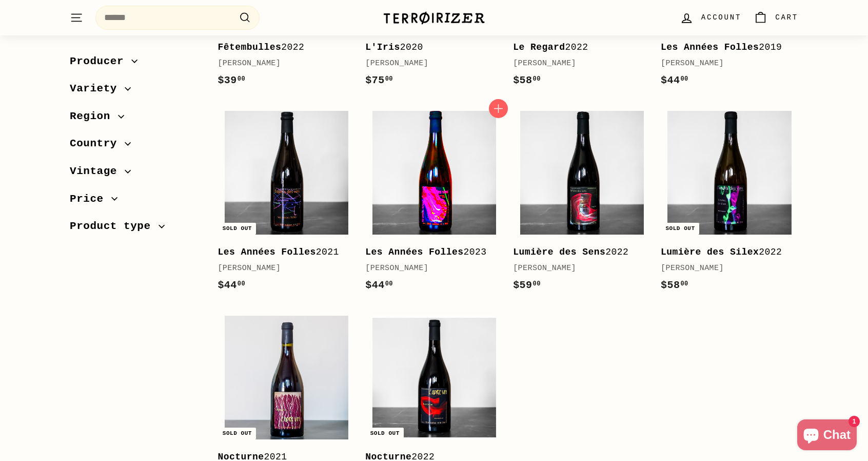  I want to click on a: Account, so click(711, 17).